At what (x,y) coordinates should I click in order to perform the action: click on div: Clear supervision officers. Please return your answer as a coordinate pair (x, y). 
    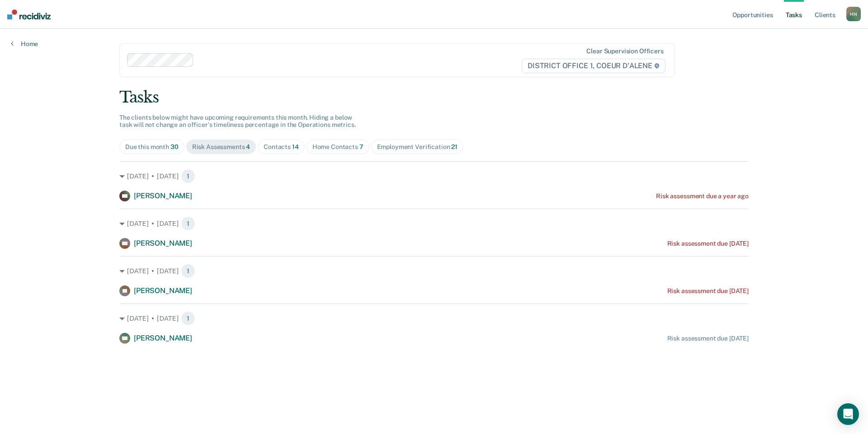
    Looking at the image, I should click on (624, 51).